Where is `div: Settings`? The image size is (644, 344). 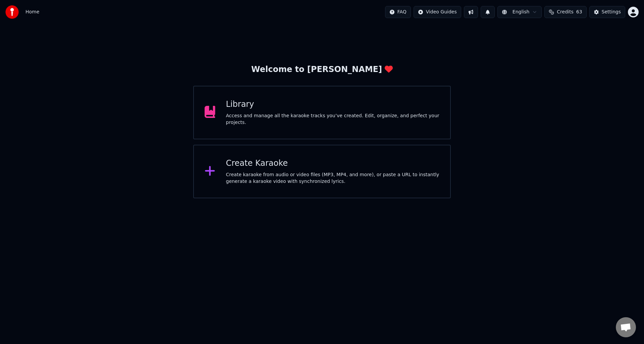
div: Settings is located at coordinates (611, 12).